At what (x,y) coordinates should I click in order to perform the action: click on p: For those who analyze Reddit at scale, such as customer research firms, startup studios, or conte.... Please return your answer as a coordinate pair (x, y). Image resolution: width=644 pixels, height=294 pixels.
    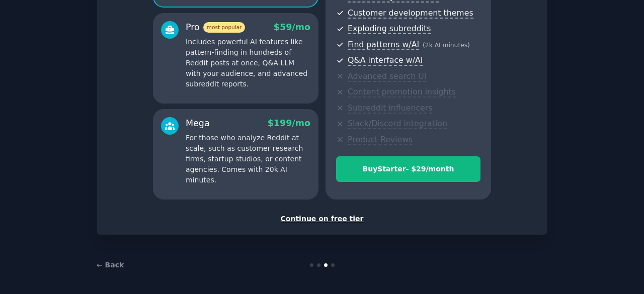
    Looking at the image, I should click on (248, 159).